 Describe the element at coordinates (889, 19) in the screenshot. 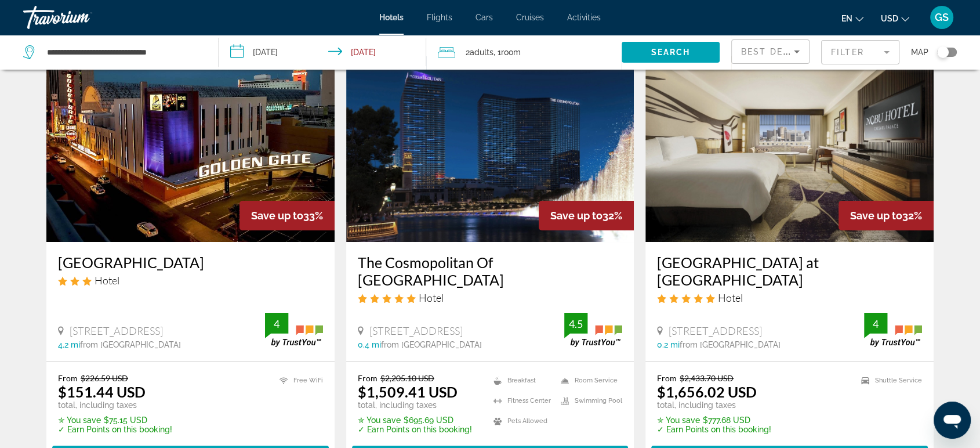

I see `span: USD` at that location.